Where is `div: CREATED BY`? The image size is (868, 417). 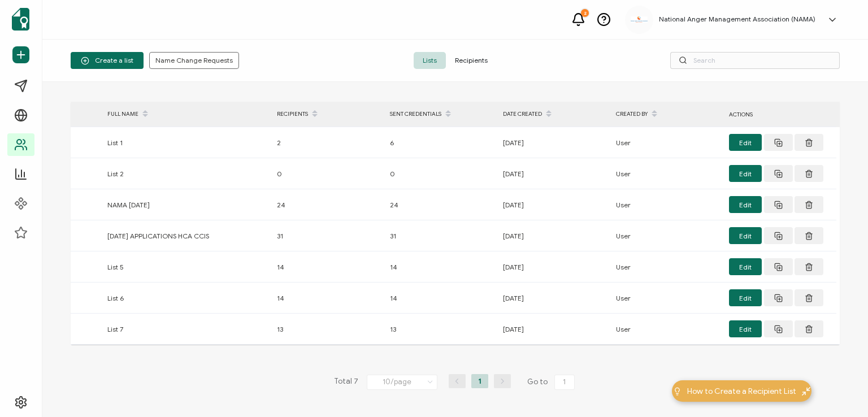
div: CREATED BY is located at coordinates (667, 114).